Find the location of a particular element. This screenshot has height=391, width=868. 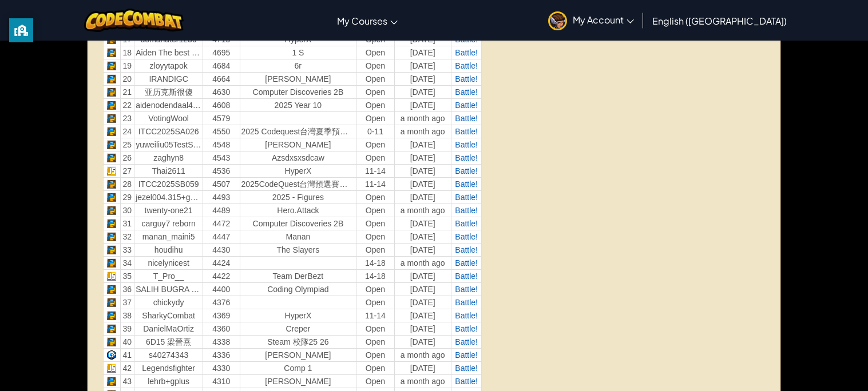

td: twenty-one21 is located at coordinates (169, 210).